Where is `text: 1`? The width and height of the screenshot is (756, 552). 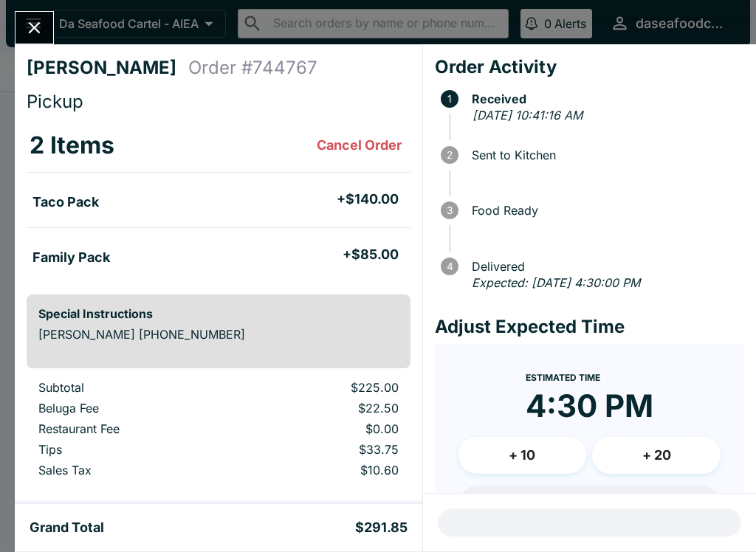
text: 1 is located at coordinates (449, 99).